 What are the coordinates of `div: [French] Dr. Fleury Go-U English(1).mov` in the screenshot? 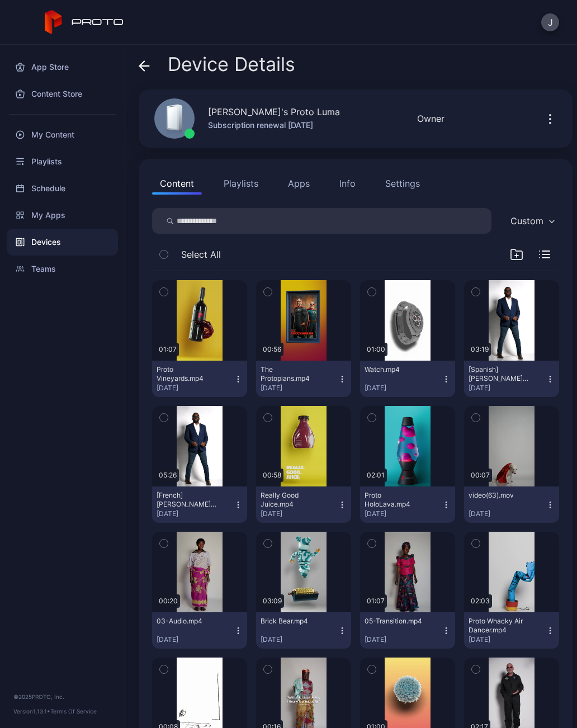 It's located at (187, 500).